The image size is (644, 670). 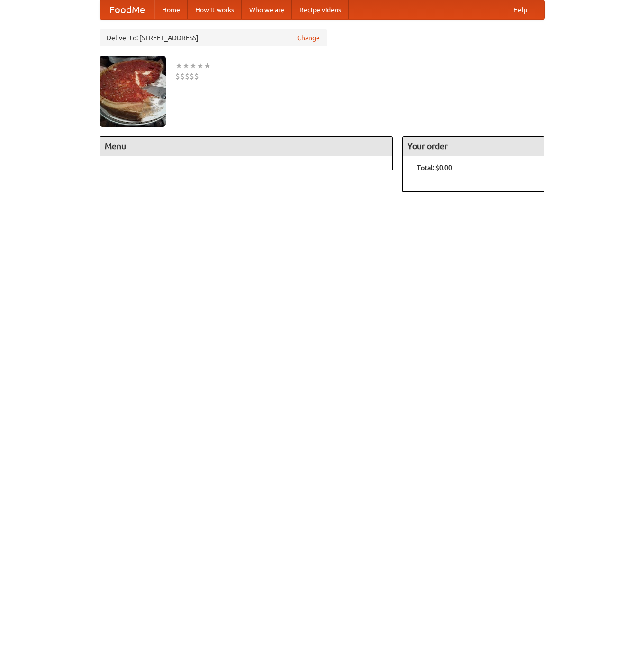 What do you see at coordinates (520, 10) in the screenshot?
I see `a: Help` at bounding box center [520, 10].